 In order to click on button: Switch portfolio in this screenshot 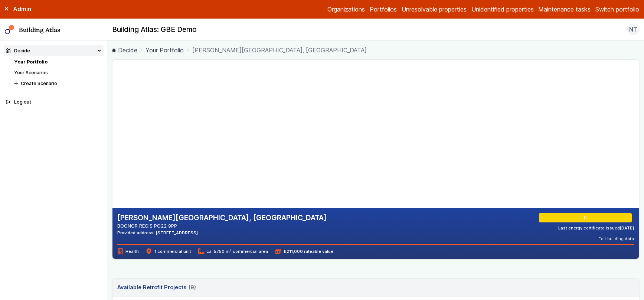, I will do `click(617, 9)`.